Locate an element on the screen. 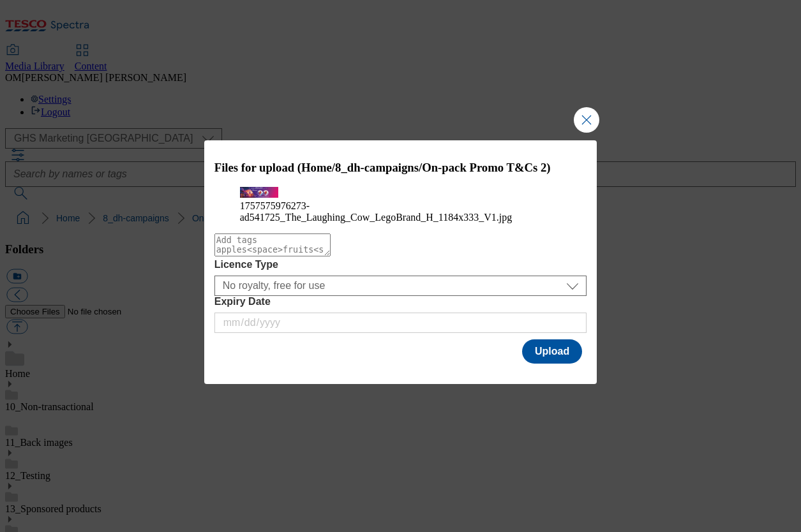  figcaption: 1757575976273-ad541725_The_Laughing_Cow_LegoBrand_H_1184x333_V1.jpg is located at coordinates (401, 212).